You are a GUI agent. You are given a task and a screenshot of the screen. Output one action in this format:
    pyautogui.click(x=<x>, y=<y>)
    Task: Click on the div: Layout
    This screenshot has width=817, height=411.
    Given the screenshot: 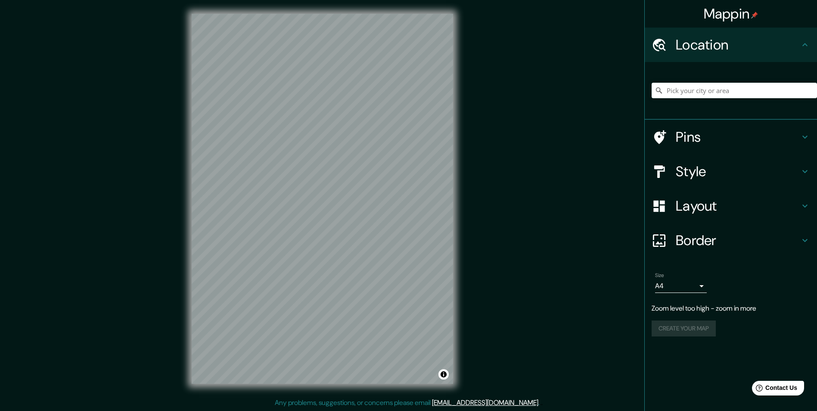 What is the action you would take?
    pyautogui.click(x=731, y=206)
    